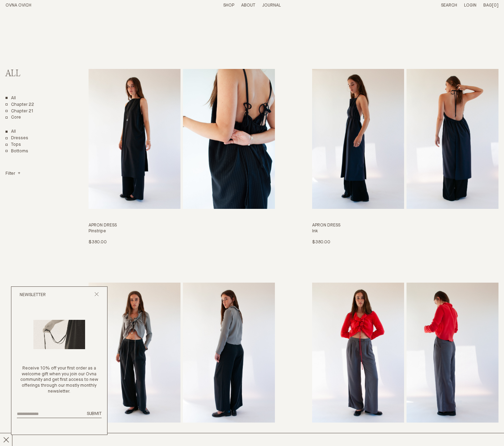 The image size is (504, 446). Describe the element at coordinates (182, 231) in the screenshot. I see `h4: Pinstripe` at that location.